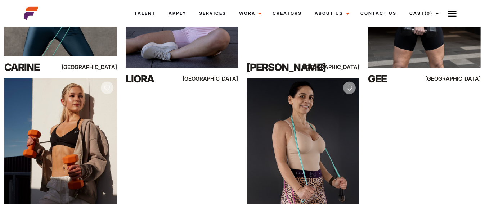 This screenshot has width=485, height=204. Describe the element at coordinates (177, 13) in the screenshot. I see `a: Apply` at that location.